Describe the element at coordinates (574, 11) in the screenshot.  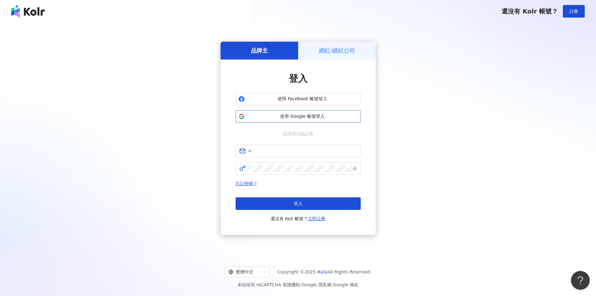
I see `button: 註冊` at that location.